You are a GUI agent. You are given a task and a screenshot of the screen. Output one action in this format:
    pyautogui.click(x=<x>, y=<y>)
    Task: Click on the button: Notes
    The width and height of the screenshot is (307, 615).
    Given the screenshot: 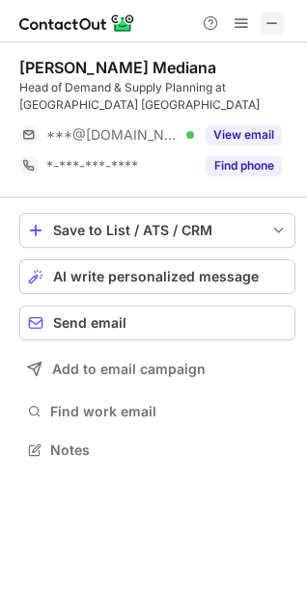 What is the action you would take?
    pyautogui.click(x=157, y=450)
    